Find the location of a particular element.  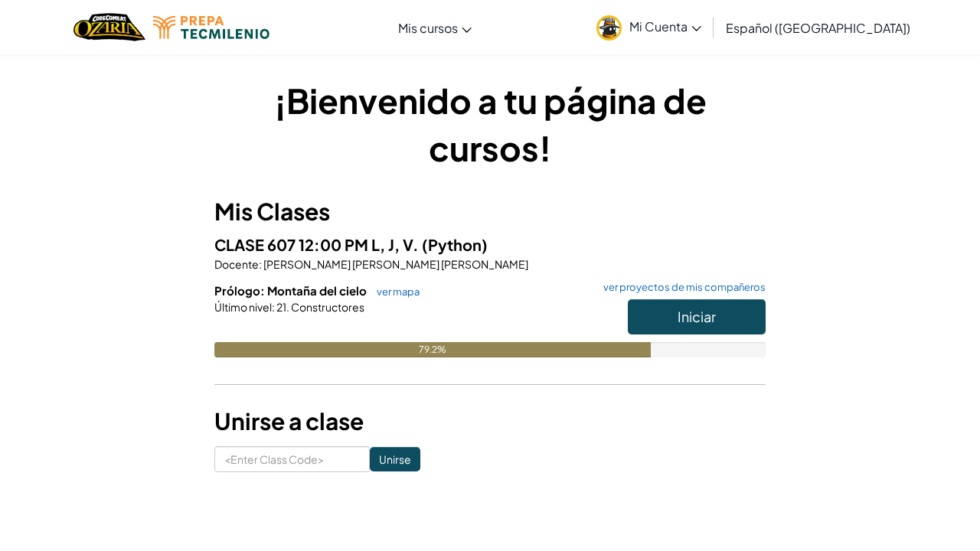

h3: Unirse a clase is located at coordinates (490, 421).